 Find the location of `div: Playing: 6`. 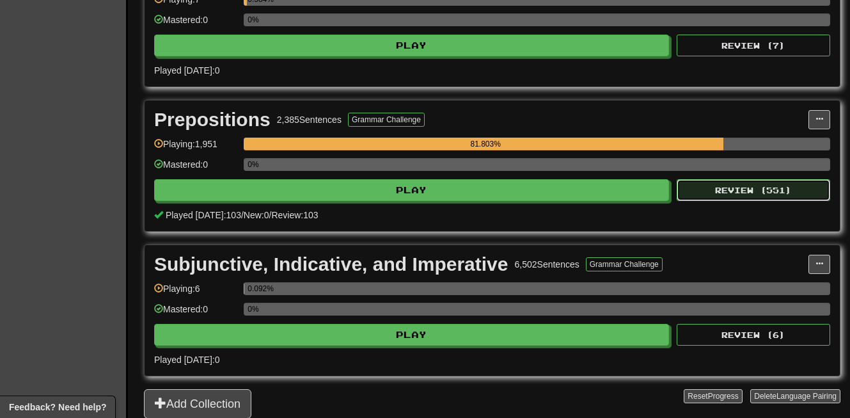

div: Playing: 6 is located at coordinates (196, 292).